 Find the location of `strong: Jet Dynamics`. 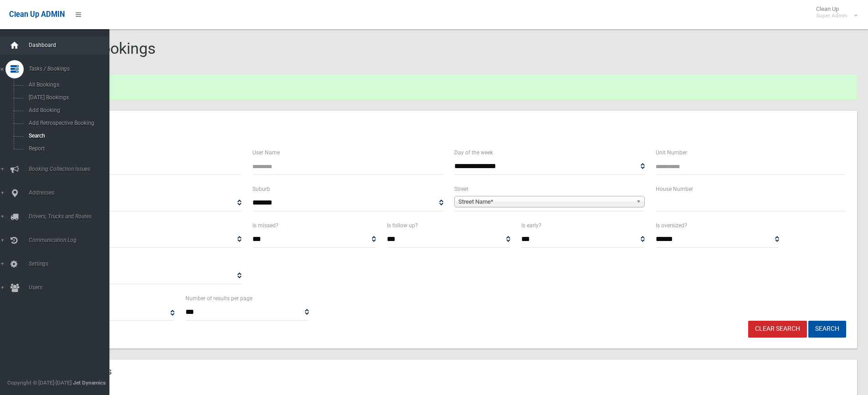

strong: Jet Dynamics is located at coordinates (90, 382).